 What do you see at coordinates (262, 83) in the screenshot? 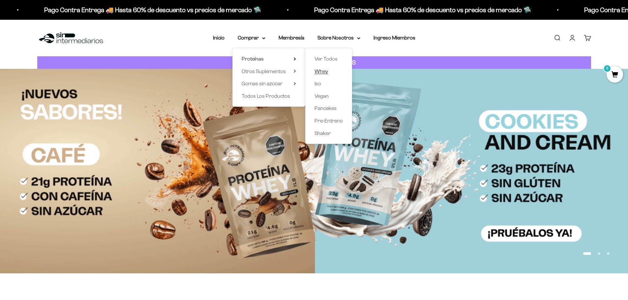
I see `span: Gomas sin azúcar` at bounding box center [262, 83].